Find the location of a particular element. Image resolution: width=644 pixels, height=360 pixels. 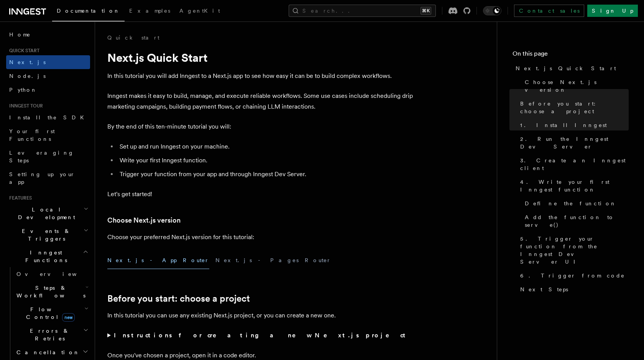

a: Install the SDK is located at coordinates (48, 117).